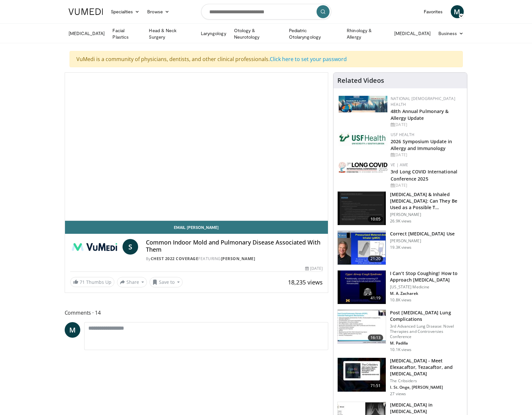 This screenshot has height=415, width=532. What do you see at coordinates (213, 34) in the screenshot?
I see `a: Laryngology` at bounding box center [213, 34].